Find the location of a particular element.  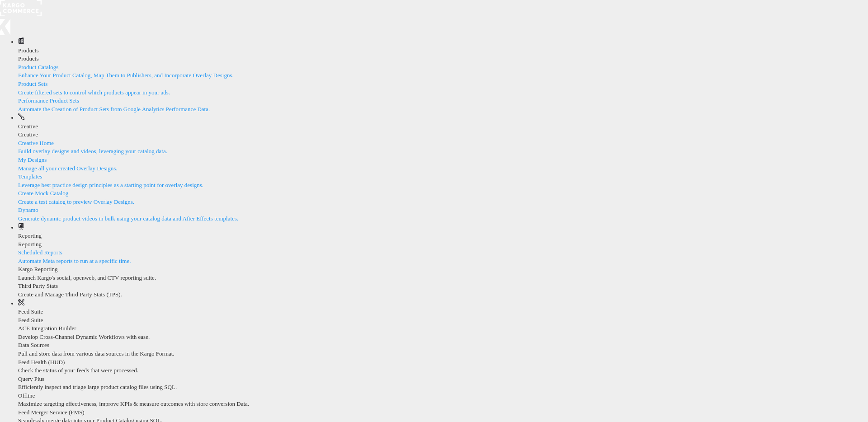

span: Feed Suite is located at coordinates (30, 312).